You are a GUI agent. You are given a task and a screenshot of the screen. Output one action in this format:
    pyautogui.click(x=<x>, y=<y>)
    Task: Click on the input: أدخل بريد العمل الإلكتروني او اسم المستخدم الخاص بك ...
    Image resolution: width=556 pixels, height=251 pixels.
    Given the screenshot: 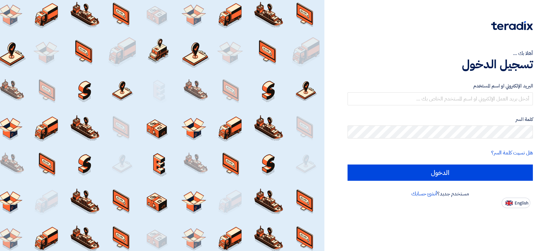 What is the action you would take?
    pyautogui.click(x=440, y=99)
    